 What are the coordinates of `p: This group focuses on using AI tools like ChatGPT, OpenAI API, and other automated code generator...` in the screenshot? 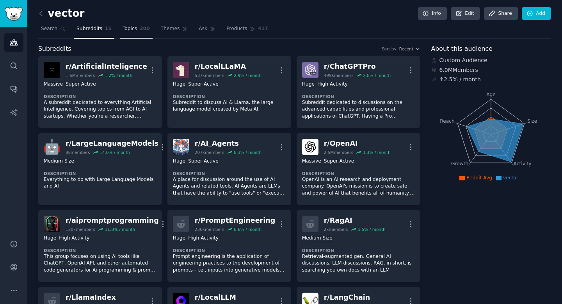 It's located at (100, 263).